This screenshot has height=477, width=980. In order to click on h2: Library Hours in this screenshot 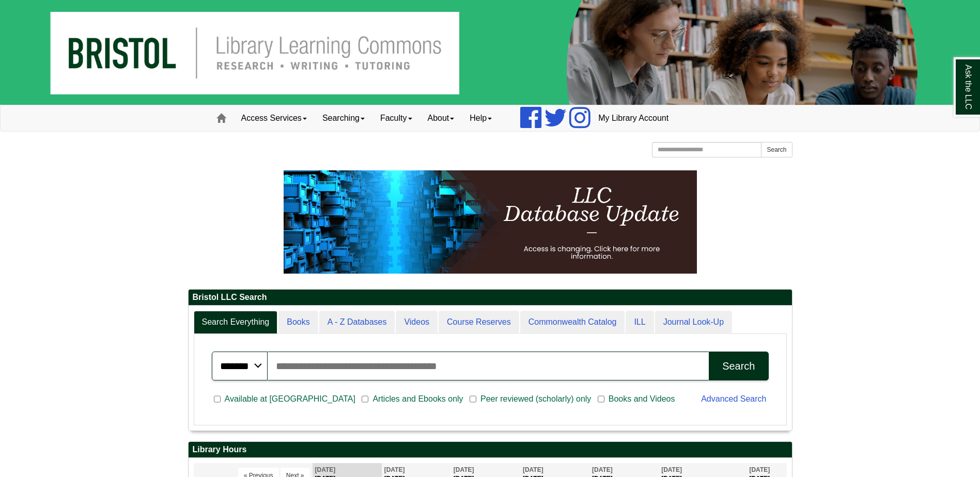, I will do `click(490, 450)`.